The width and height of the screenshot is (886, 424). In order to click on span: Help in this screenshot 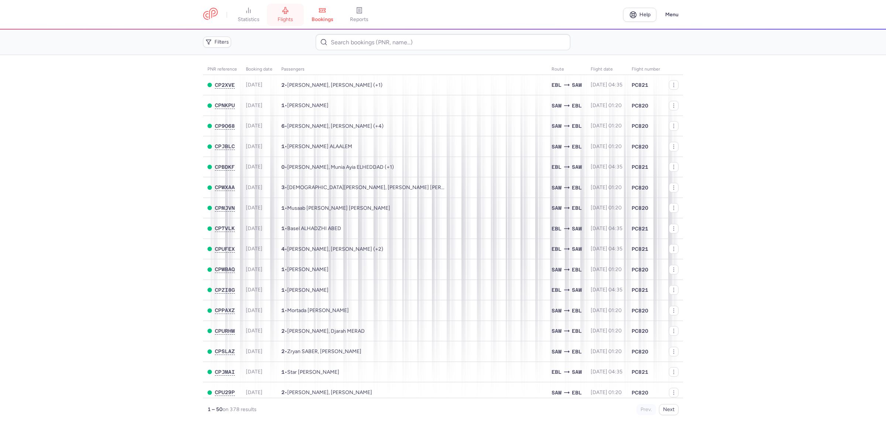, I will do `click(645, 14)`.